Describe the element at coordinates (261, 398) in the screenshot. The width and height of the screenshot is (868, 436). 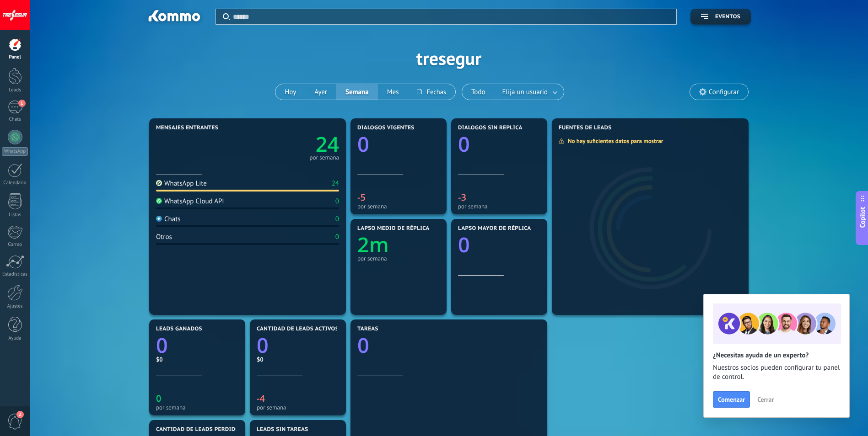
I see `text: -4` at that location.